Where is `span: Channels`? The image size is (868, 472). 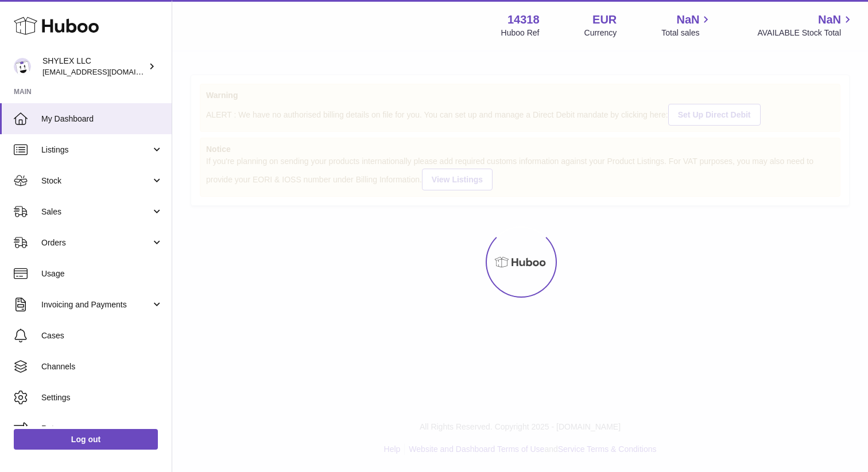 span: Channels is located at coordinates (102, 367).